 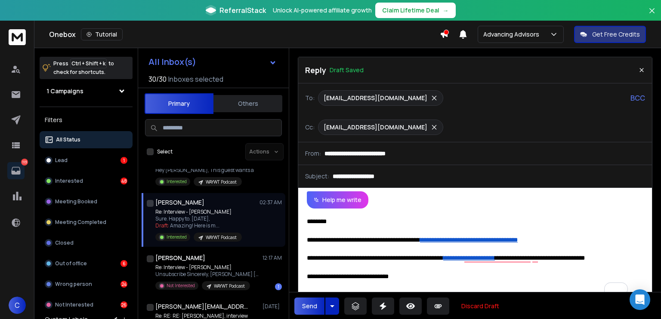 I want to click on span: ReferralStack, so click(x=243, y=10).